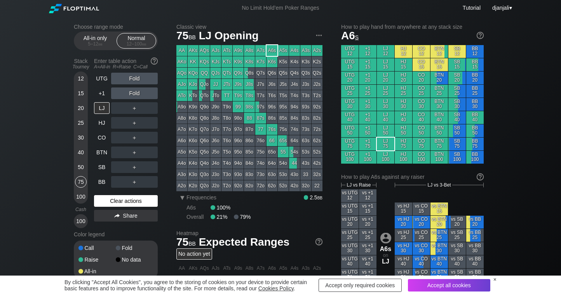 Image resolution: width=561 pixels, height=295 pixels. What do you see at coordinates (81, 79) in the screenshot?
I see `div: 12` at bounding box center [81, 79].